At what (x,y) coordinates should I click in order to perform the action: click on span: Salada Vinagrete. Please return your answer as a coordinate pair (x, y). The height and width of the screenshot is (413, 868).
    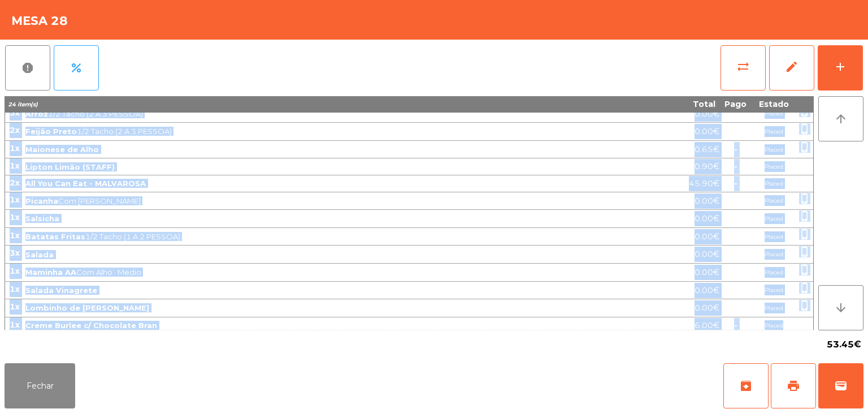
    Looking at the image, I should click on (61, 290).